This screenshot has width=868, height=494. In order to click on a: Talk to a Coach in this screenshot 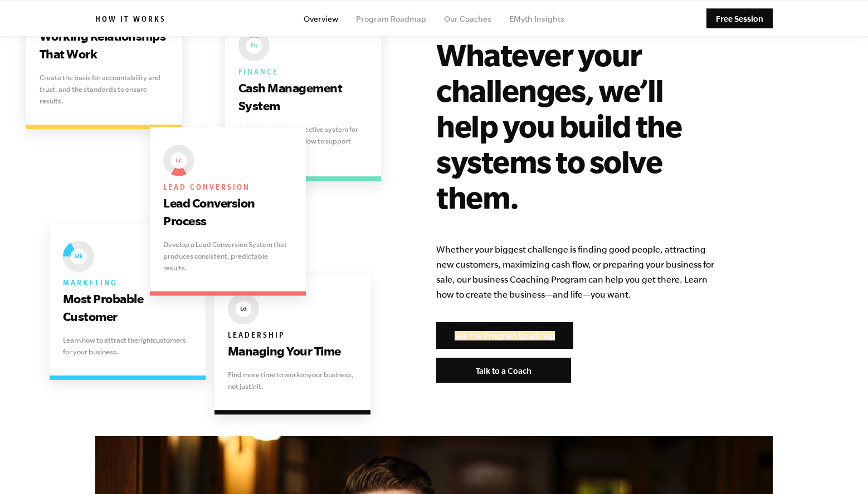, I will do `click(503, 370)`.